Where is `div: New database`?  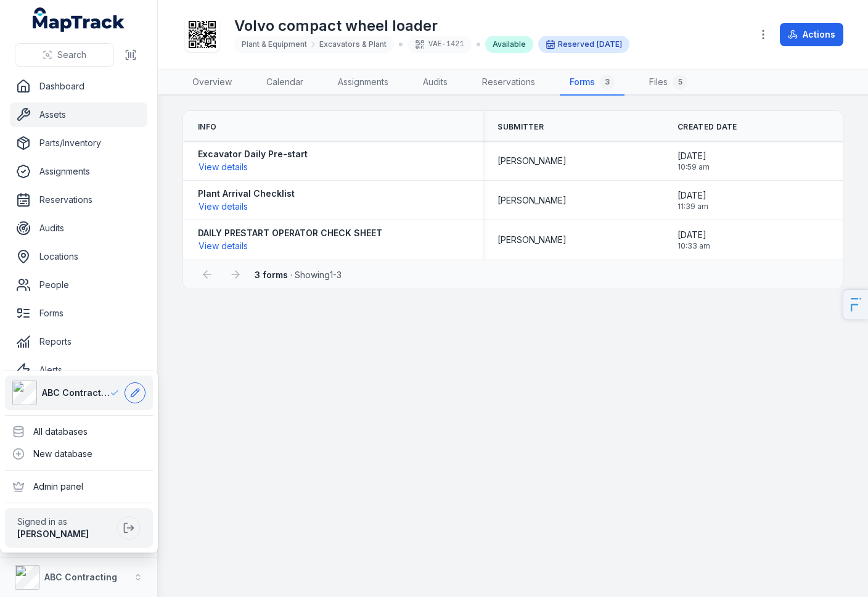 div: New database is located at coordinates (79, 454).